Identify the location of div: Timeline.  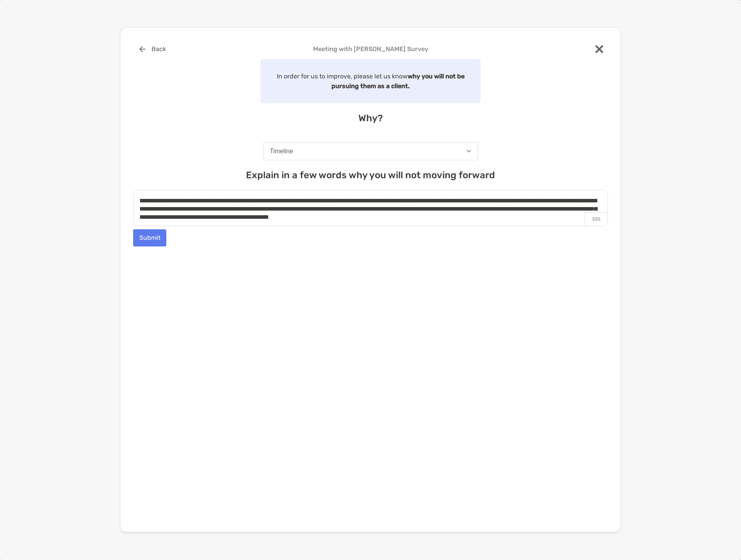
(281, 152).